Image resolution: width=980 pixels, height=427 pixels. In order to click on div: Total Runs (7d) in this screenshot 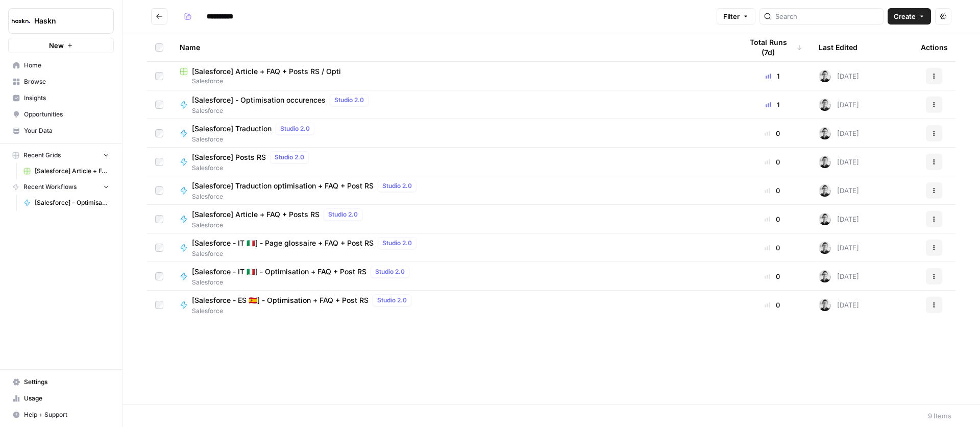, I will do `click(772, 47)`.